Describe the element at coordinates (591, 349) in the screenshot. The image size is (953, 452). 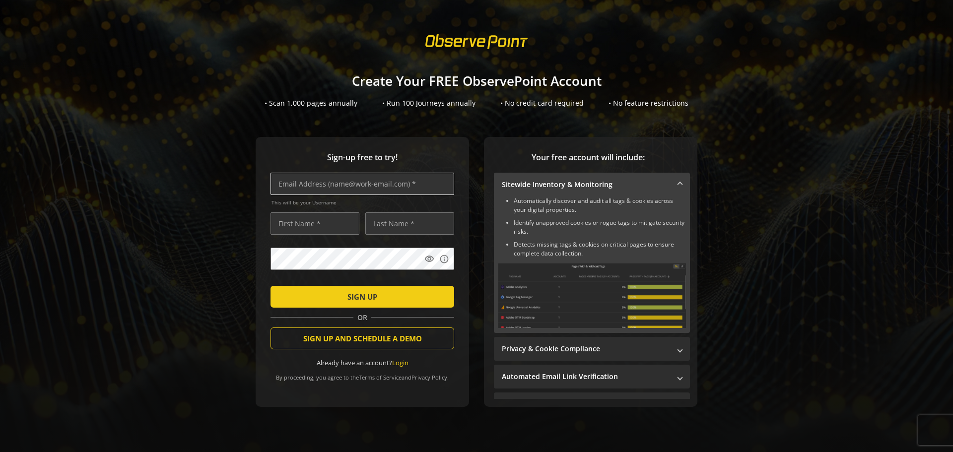
I see `mat-expansion-panel-header: Privacy & Cookie Compliance` at that location.